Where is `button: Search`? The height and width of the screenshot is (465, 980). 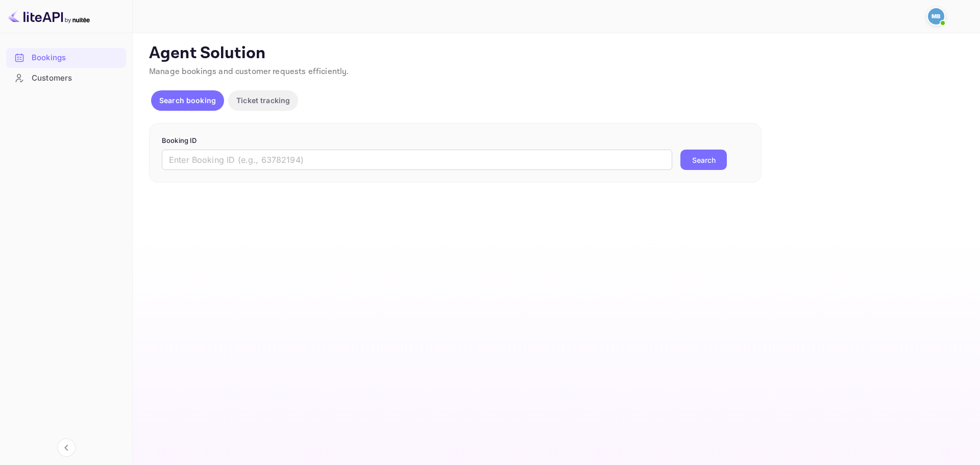
button: Search is located at coordinates (703, 160).